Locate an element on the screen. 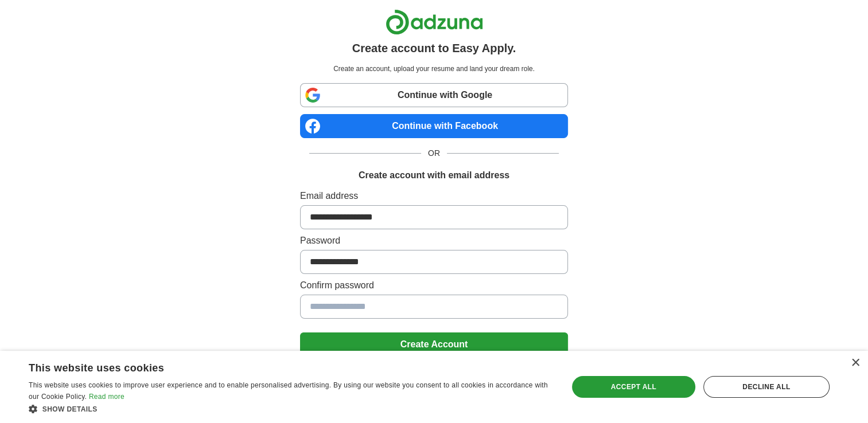  span: This website uses cookies to improve user experience and to enable personalised advertising. By u... is located at coordinates (288, 391).